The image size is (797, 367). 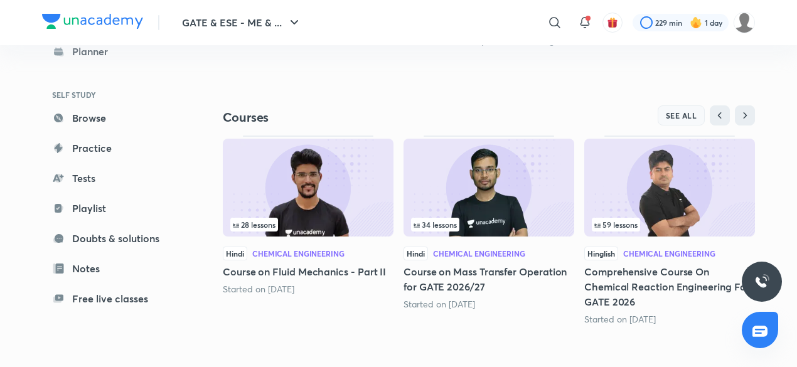 I want to click on a: Company Logo, so click(x=92, y=23).